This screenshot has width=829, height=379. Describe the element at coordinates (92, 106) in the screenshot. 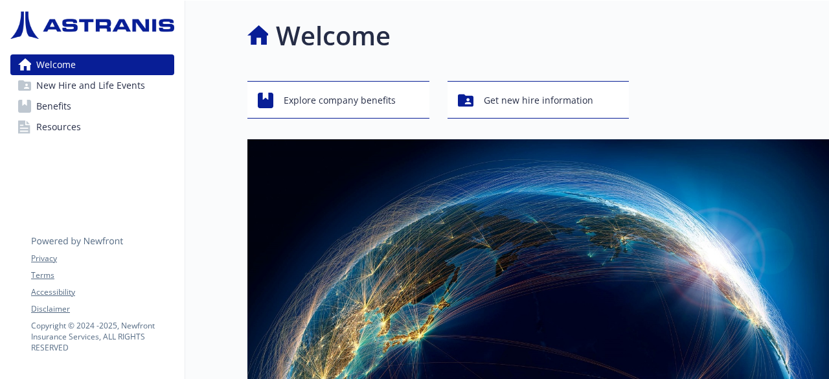

I see `a: Benefits` at that location.